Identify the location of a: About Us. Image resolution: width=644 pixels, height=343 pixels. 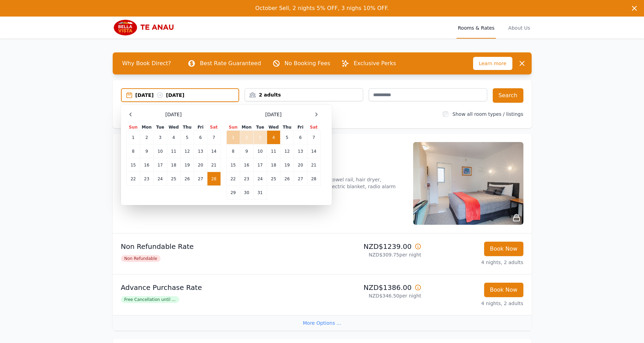
(519, 28).